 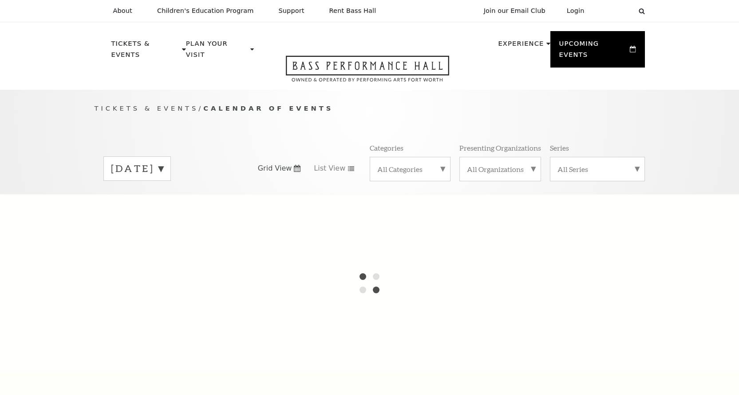 I want to click on select: Select:, so click(x=614, y=11).